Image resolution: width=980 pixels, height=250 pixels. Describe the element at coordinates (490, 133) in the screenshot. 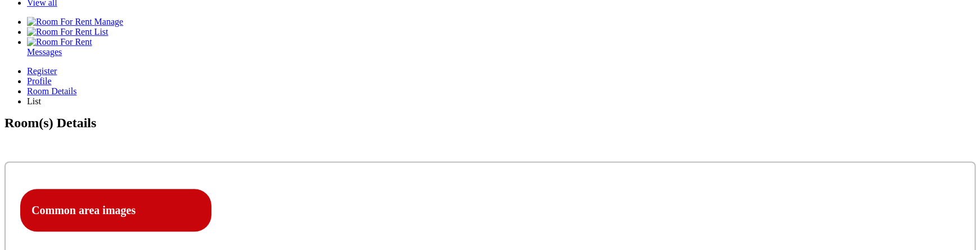

I see `h2: Room(s) Details` at that location.